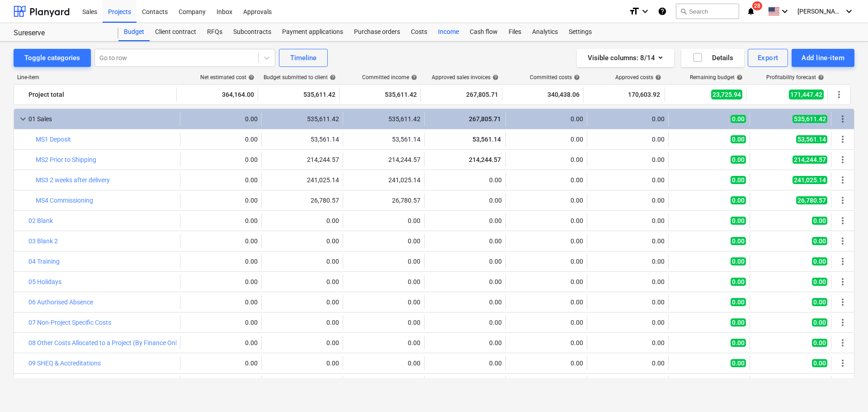  What do you see at coordinates (824, 58) in the screenshot?
I see `button: Add line-item` at bounding box center [824, 58].